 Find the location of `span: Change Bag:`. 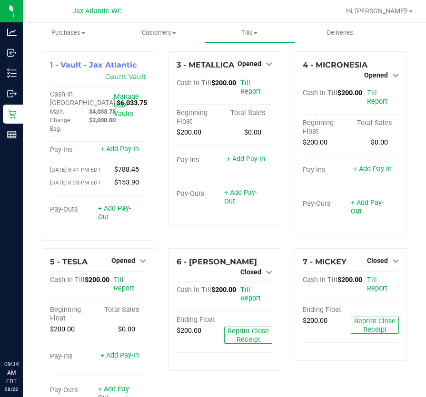

span: Change Bag: is located at coordinates (60, 125).